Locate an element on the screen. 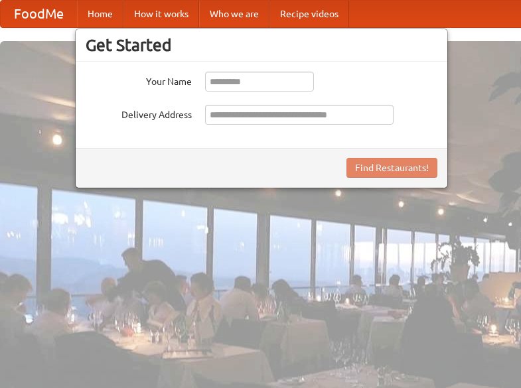 The width and height of the screenshot is (521, 388). h3: Get Started is located at coordinates (261, 45).